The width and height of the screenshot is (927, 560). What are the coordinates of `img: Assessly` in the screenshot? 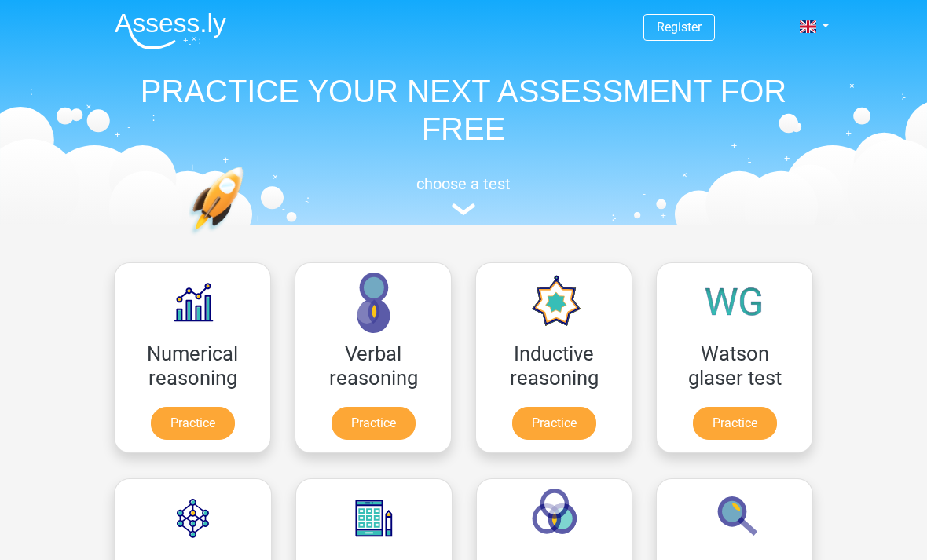 It's located at (170, 31).